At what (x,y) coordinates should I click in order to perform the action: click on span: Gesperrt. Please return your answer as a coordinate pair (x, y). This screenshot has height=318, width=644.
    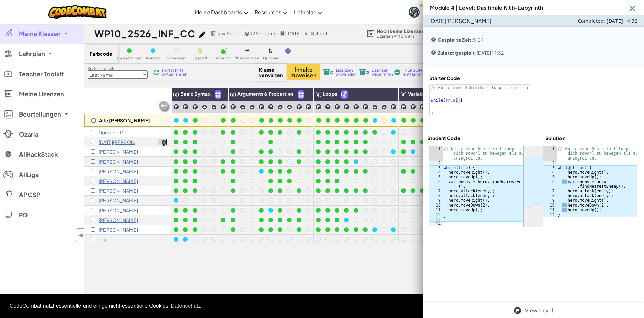
    Looking at the image, I should click on (200, 58).